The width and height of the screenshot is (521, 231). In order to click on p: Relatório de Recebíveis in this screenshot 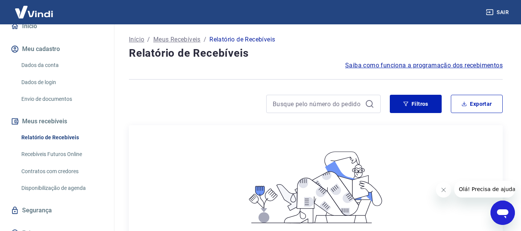, I will do `click(242, 40)`.